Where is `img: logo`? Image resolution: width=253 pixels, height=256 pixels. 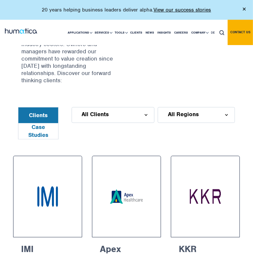 img: logo is located at coordinates (21, 31).